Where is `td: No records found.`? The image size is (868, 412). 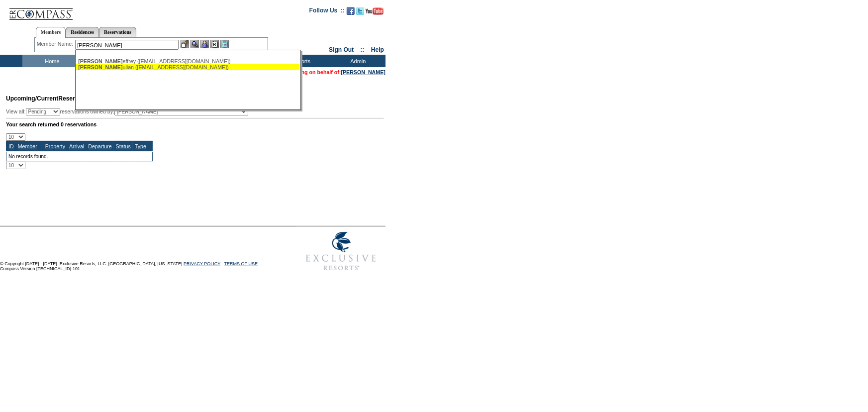 td: No records found. is located at coordinates (79, 156).